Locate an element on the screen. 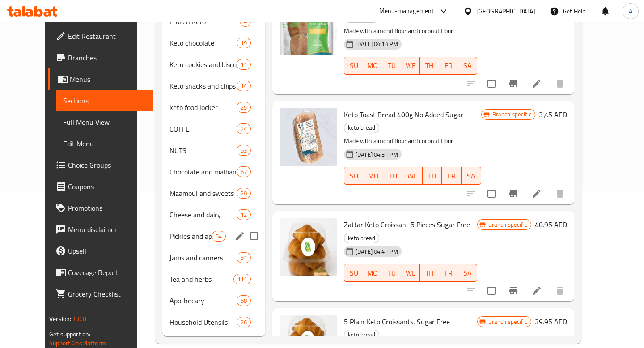 Image resolution: width=644 pixels, height=348 pixels. img: Zattar Keto Croissant 5 Pieces Sugar Free is located at coordinates (308, 247).